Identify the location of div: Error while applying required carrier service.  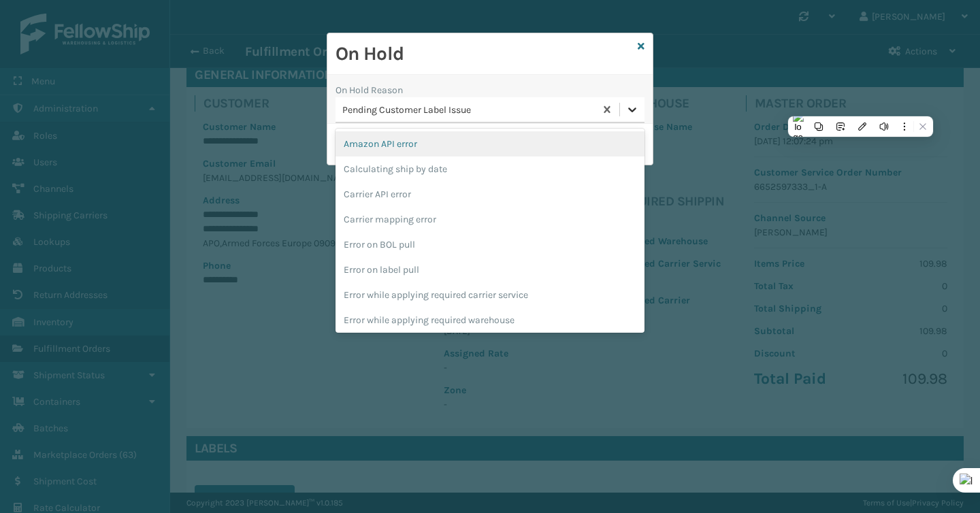
(490, 294).